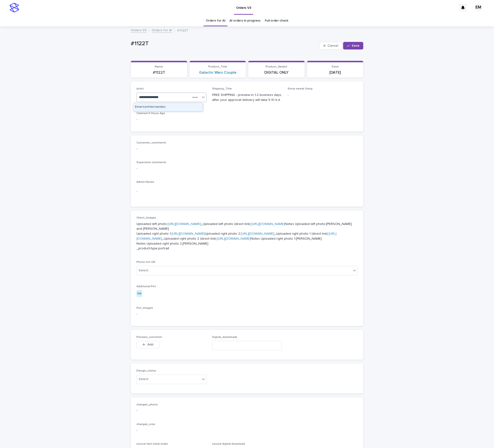 The image size is (494, 448). Describe the element at coordinates (139, 293) in the screenshot. I see `div: no` at that location.